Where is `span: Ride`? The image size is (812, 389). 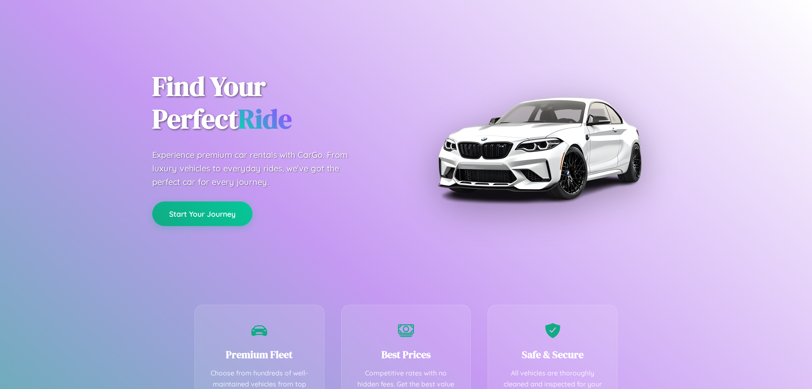 span: Ride is located at coordinates (265, 118).